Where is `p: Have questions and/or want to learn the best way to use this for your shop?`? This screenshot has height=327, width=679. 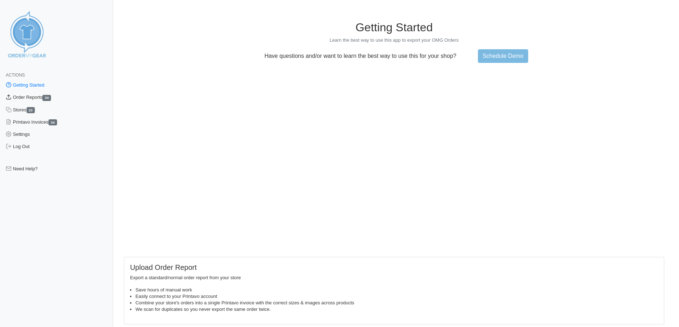 p: Have questions and/or want to learn the best way to use this for your shop? is located at coordinates (360, 56).